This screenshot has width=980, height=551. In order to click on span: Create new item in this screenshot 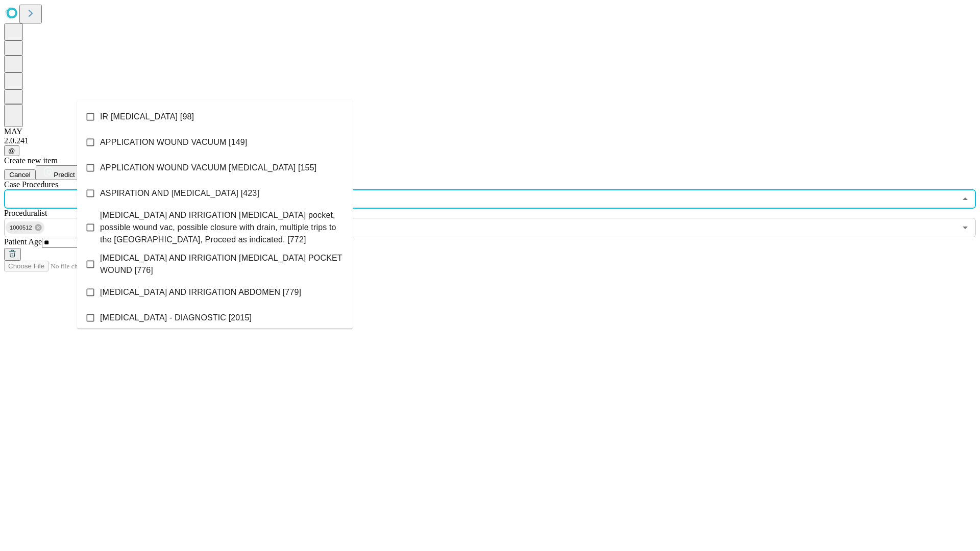, I will do `click(30, 160)`.